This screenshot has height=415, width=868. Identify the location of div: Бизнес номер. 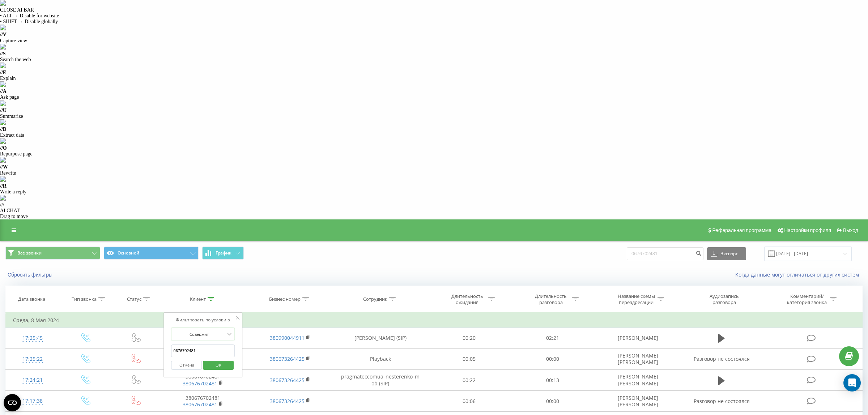
(284, 299).